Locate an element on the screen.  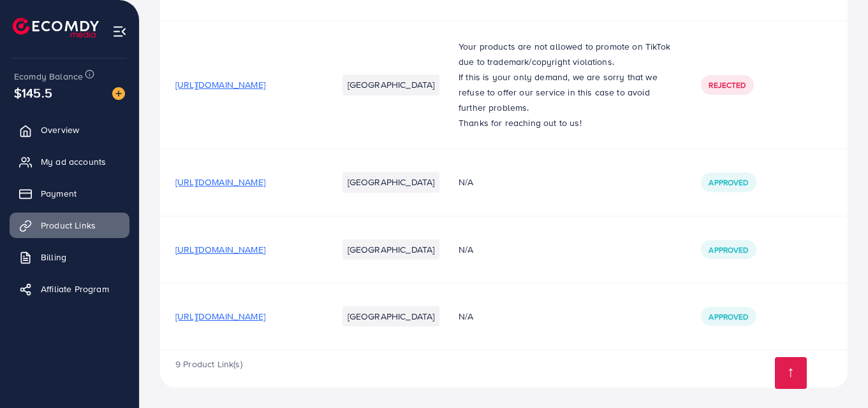
a: logo is located at coordinates (56, 27).